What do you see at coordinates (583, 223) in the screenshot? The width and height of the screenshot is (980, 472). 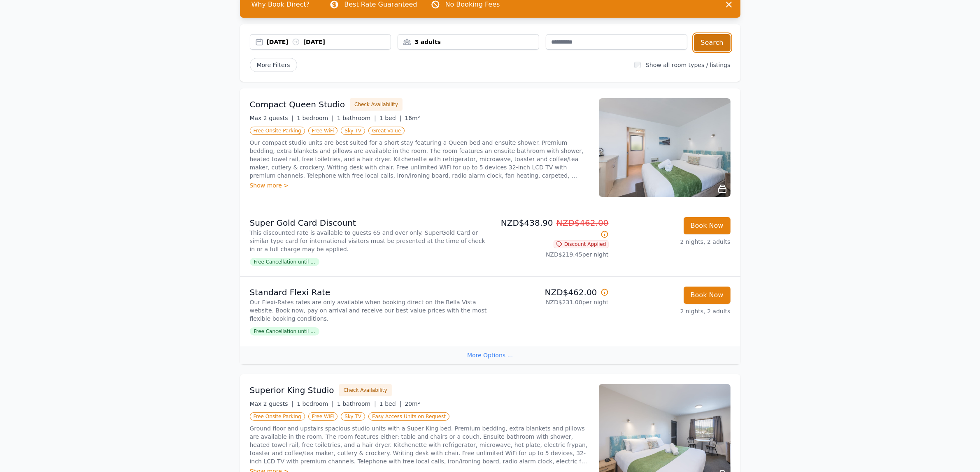 I see `span: NZD$462.00` at bounding box center [583, 223].